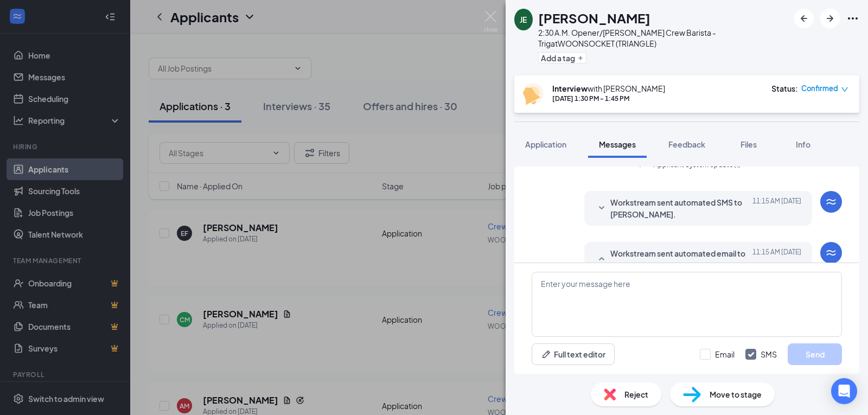 Image resolution: width=868 pixels, height=415 pixels. I want to click on svg: Plus, so click(581, 58).